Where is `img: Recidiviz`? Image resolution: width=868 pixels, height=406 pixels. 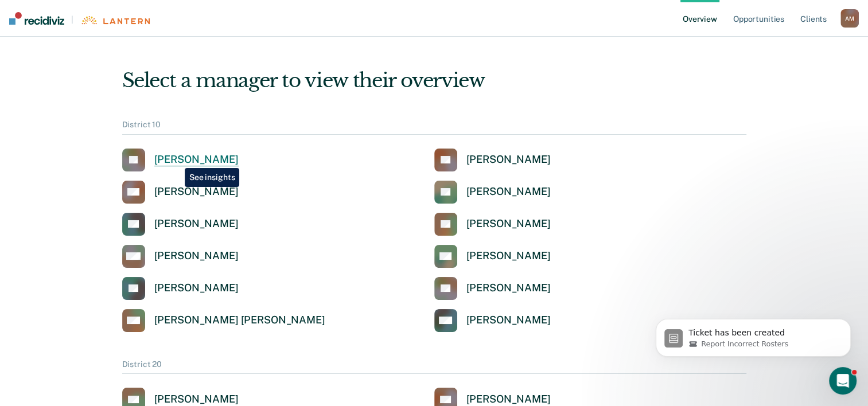
img: Recidiviz is located at coordinates (37, 18).